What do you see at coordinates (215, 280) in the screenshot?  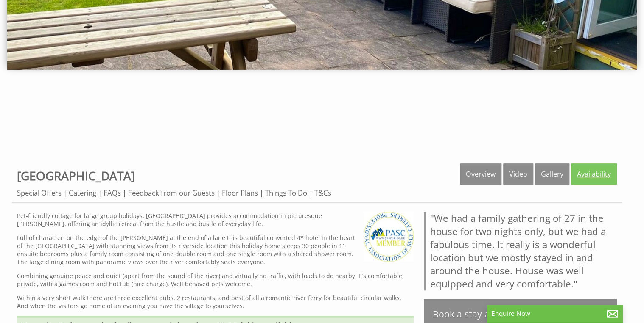 I see `p: Combining genuine peace and quiet (apart from the sound of the river) and virtually no traffic, w...` at bounding box center [215, 280].